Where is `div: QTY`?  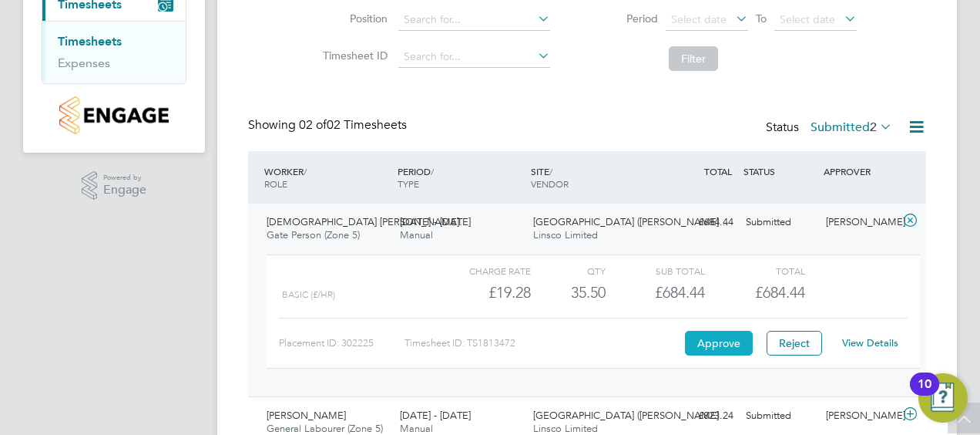 div: QTY is located at coordinates (568, 270).